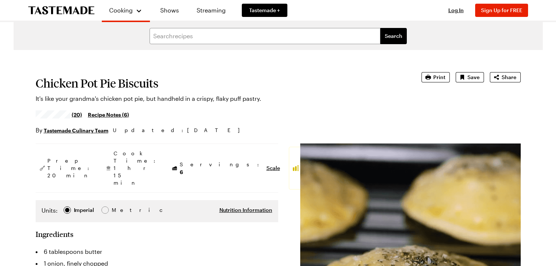 This screenshot has height=266, width=556. What do you see at coordinates (84, 211) in the screenshot?
I see `div: Imperial Metric` at bounding box center [84, 211].